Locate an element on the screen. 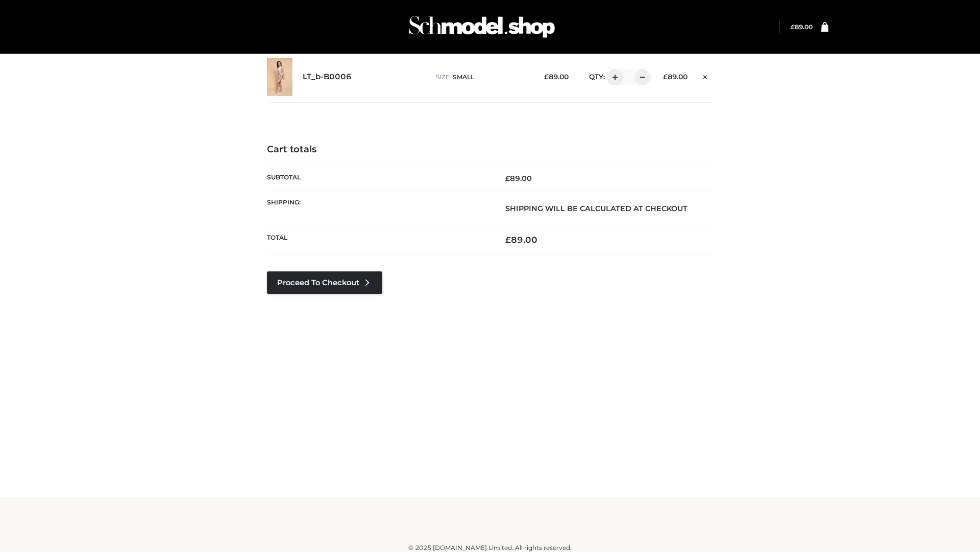  a: Schmodel Admin 964 is located at coordinates (482, 27).